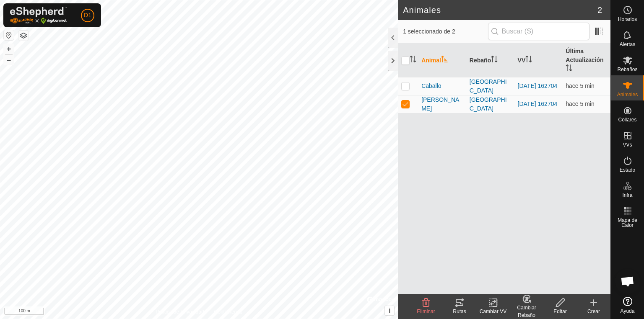 The image size is (644, 319). I want to click on span: Horarios, so click(627, 19).